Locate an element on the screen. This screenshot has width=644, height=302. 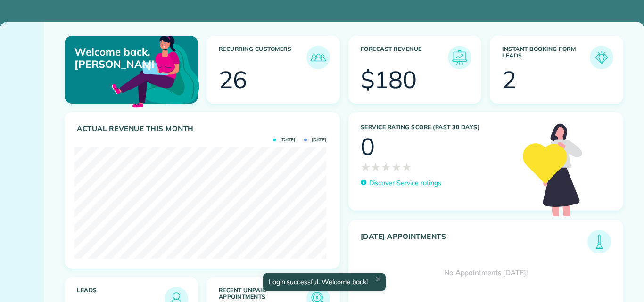
img: icon_form_leads-04211a6a04a5b2264e4ee56bc0799ec3eb69b7e499cbb523a139df1d13a81ae0.png is located at coordinates (601, 58).